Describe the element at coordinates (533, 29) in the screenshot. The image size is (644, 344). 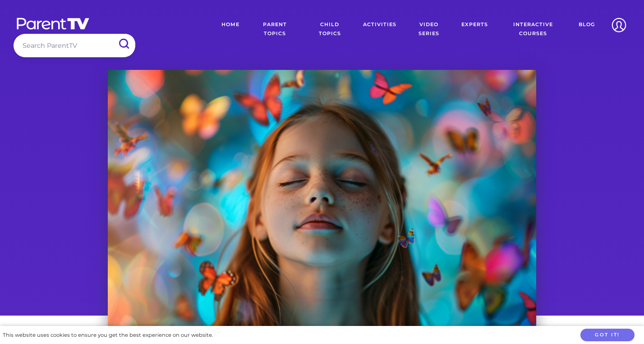
I see `a: Interactive Courses` at that location.